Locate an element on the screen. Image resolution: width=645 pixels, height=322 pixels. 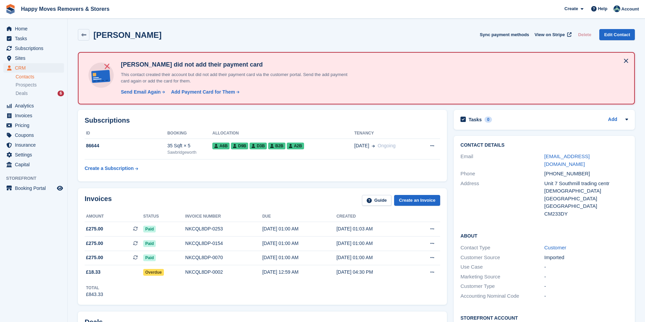
div: Add Payment Card for Them is located at coordinates (203, 92).